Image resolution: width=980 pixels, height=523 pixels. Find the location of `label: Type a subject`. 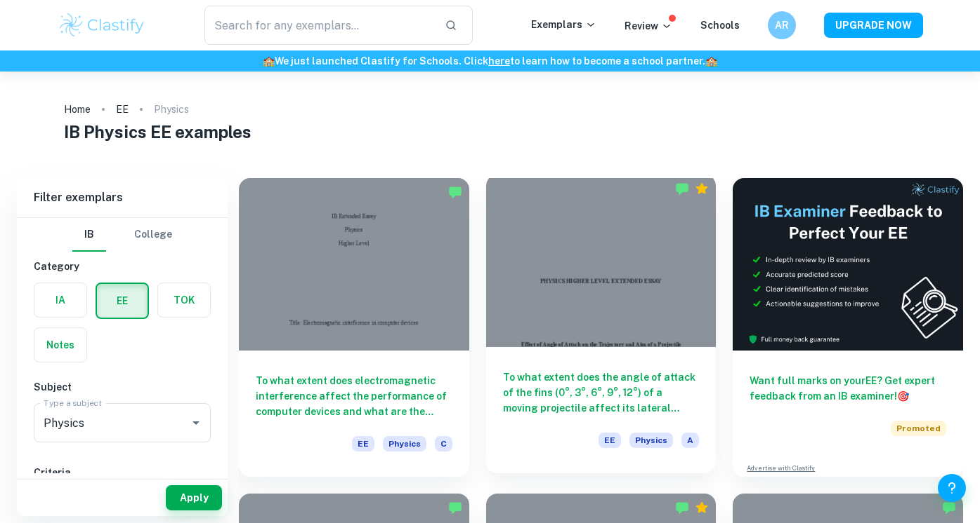

label: Type a subject is located at coordinates (73, 403).